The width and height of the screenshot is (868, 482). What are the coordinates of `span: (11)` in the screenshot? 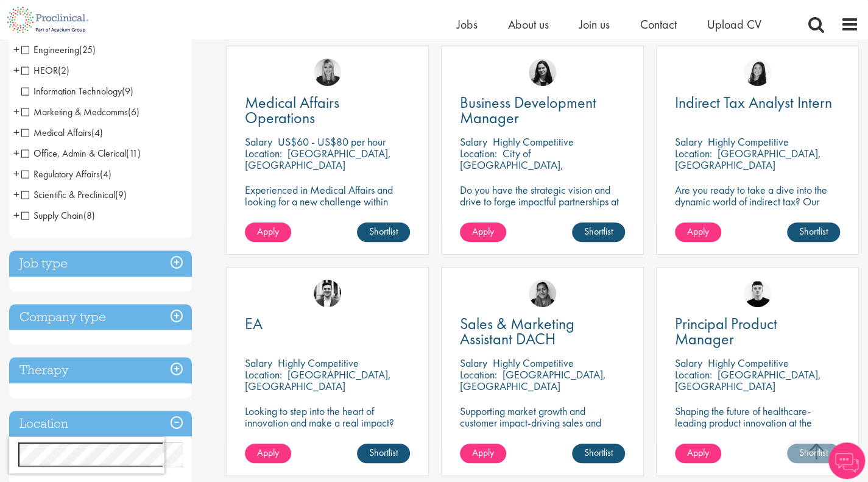 It's located at (134, 153).